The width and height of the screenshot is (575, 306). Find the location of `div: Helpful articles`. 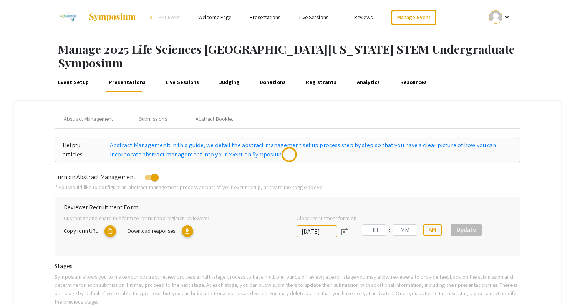

div: Helpful articles is located at coordinates (82, 150).